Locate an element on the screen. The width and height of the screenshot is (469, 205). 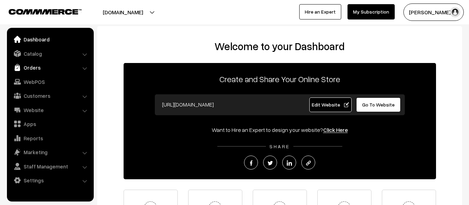
span: Go To Website is located at coordinates (379, 104).